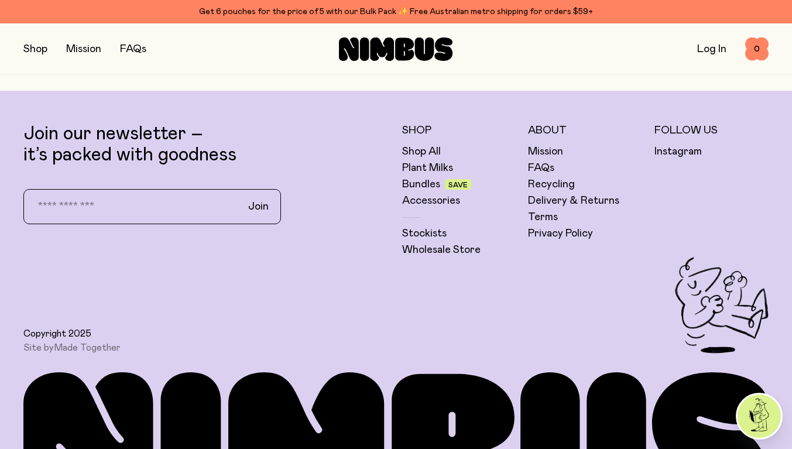  I want to click on button: Join, so click(258, 207).